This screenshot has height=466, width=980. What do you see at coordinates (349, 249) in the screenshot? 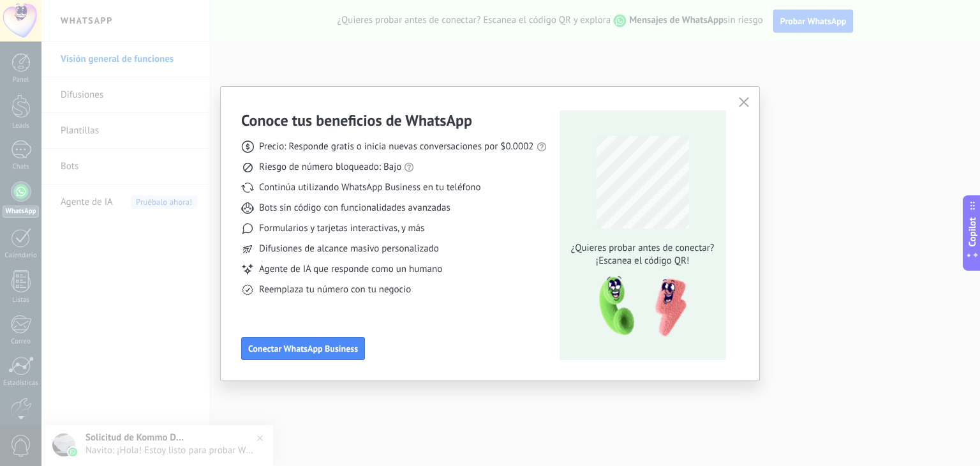
I see `span: Difusiones de alcance masivo personalizado` at bounding box center [349, 249].